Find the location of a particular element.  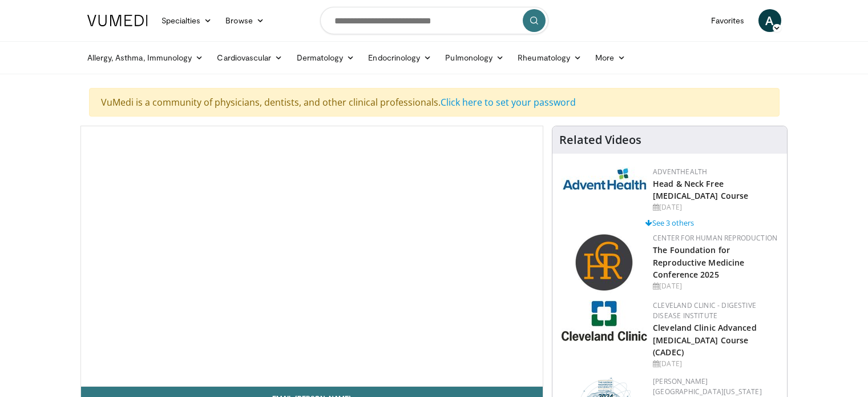

a: Browse is located at coordinates (244, 20).